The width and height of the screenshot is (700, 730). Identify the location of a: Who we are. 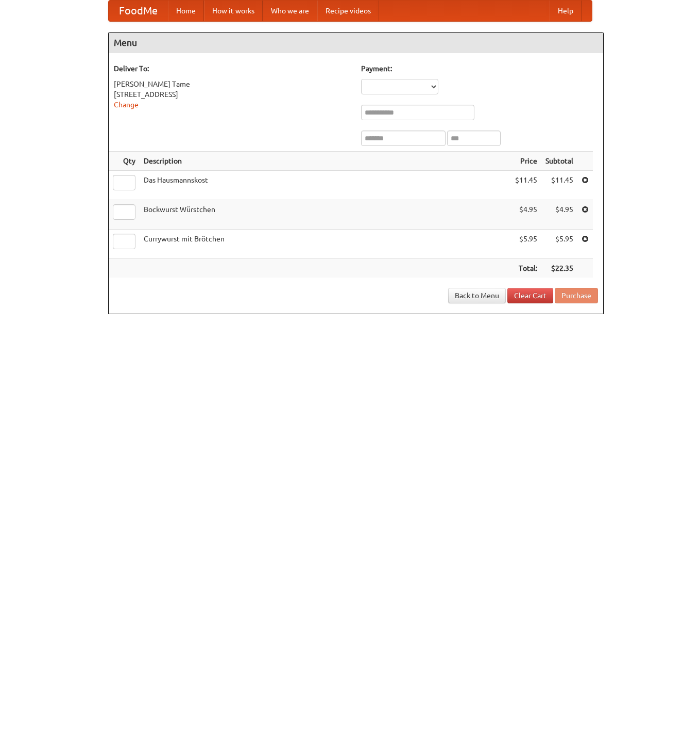
(290, 10).